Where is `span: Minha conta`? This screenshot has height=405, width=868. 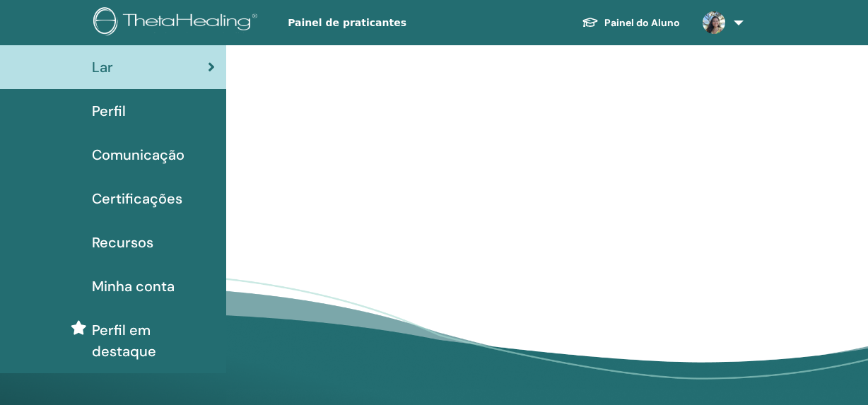
span: Minha conta is located at coordinates (133, 287).